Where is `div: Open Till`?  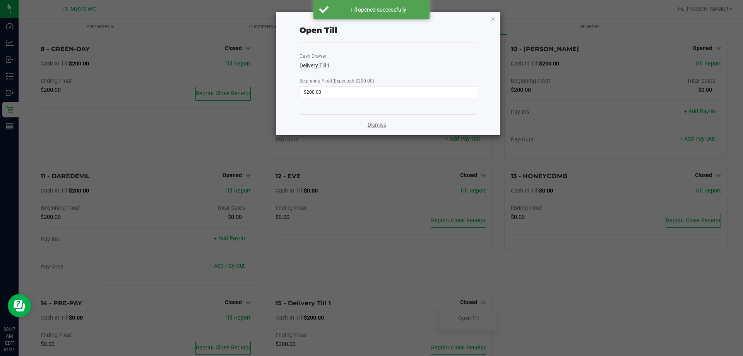 div: Open Till is located at coordinates (319, 30).